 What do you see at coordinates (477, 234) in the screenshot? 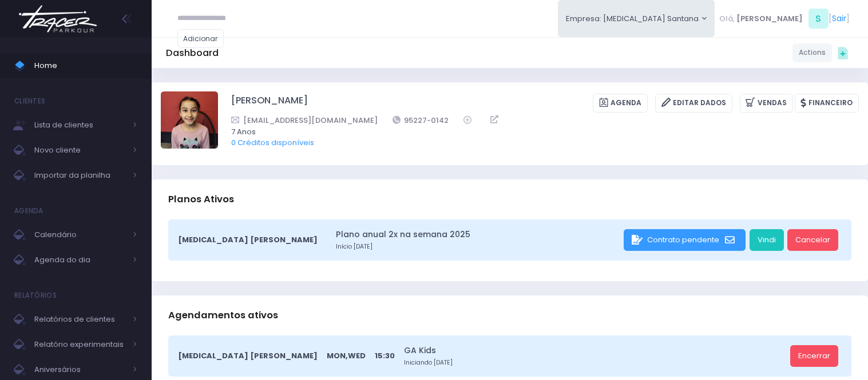
I see `a: Plano anual 2x na semana 2025` at bounding box center [477, 234].